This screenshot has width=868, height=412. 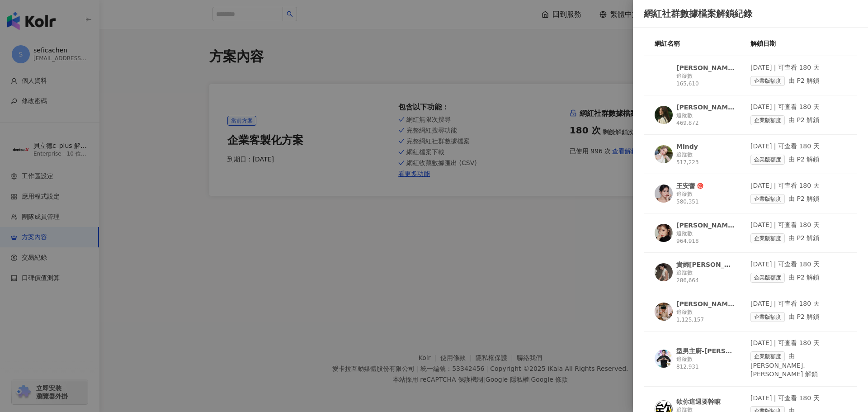 What do you see at coordinates (798, 43) in the screenshot?
I see `div: 解鎖日期` at bounding box center [798, 43].